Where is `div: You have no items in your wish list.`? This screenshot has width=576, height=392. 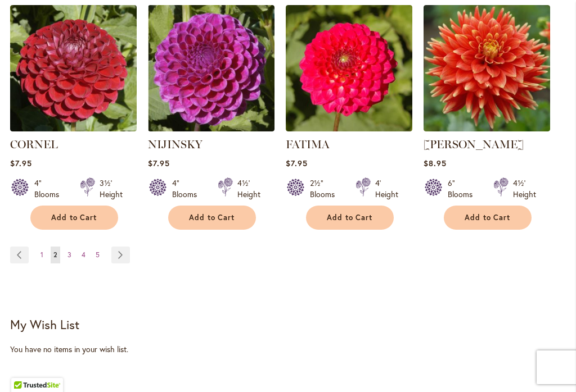 div: You have no items in your wish list. is located at coordinates (288, 349).